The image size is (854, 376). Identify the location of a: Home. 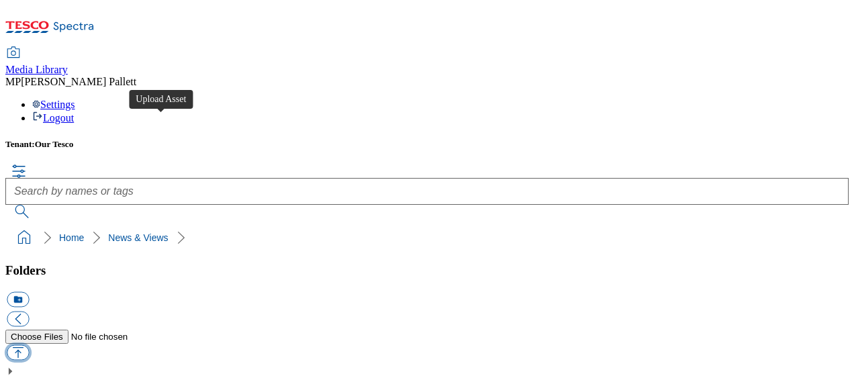
(71, 238).